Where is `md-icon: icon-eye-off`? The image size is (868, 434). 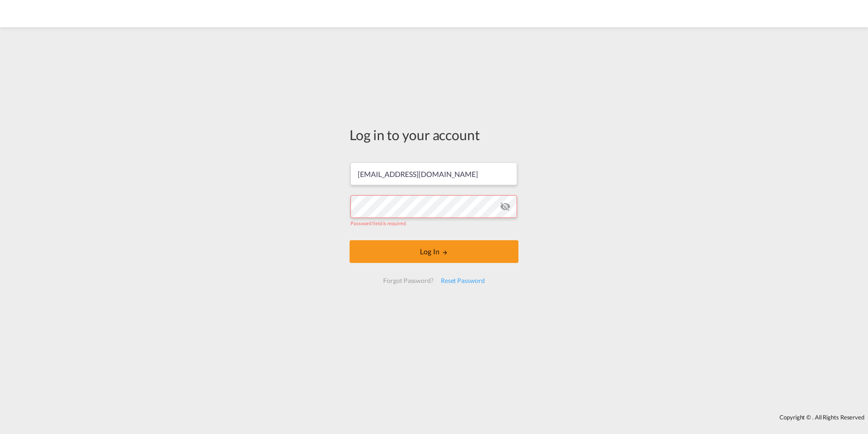 md-icon: icon-eye-off is located at coordinates (505, 206).